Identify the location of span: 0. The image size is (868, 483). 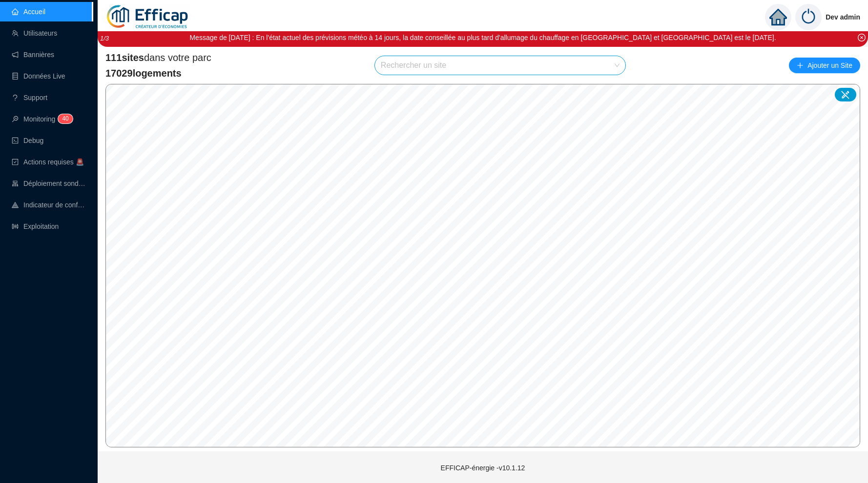
(67, 118).